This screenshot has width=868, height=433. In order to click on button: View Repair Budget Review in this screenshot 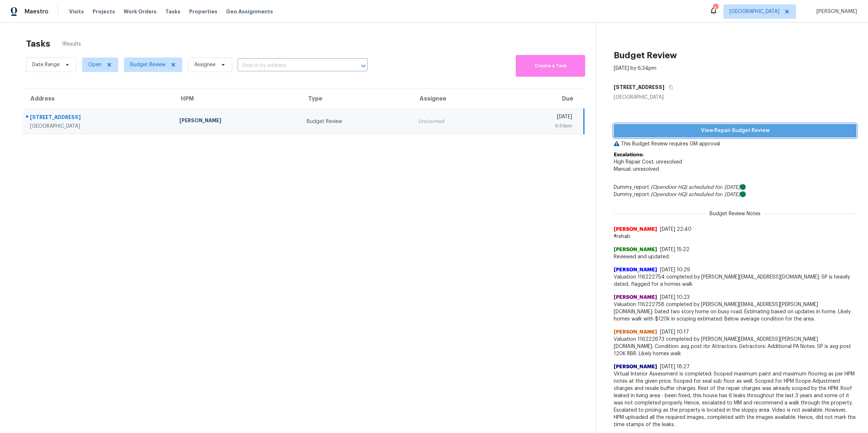, I will do `click(735, 130)`.